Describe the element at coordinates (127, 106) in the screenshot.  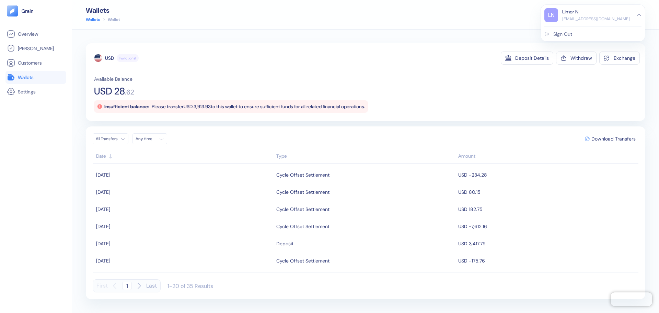
I see `span: Insufficient balance:` at that location.